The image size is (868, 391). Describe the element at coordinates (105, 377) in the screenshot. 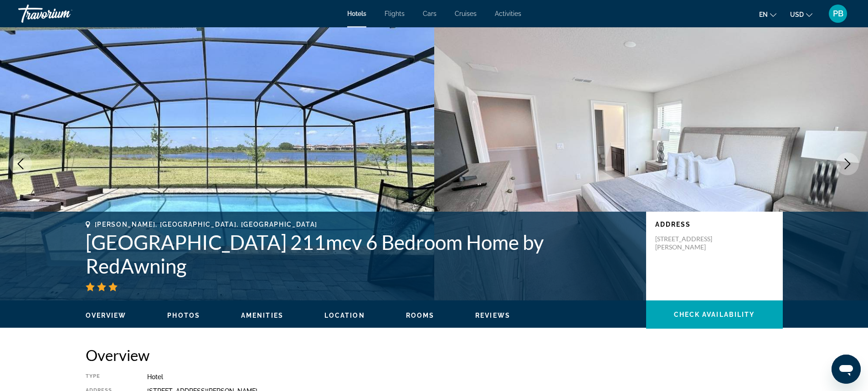

I see `div: Type` at that location.